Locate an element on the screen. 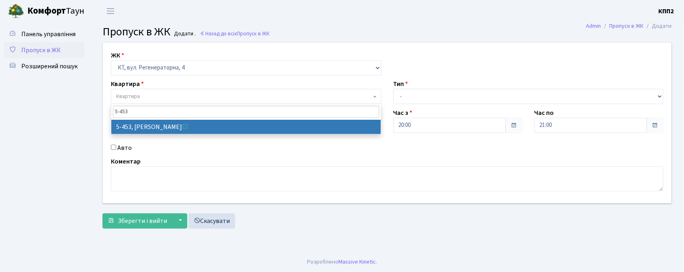 Image resolution: width=684 pixels, height=272 pixels. b: КПП2 is located at coordinates (666, 11).